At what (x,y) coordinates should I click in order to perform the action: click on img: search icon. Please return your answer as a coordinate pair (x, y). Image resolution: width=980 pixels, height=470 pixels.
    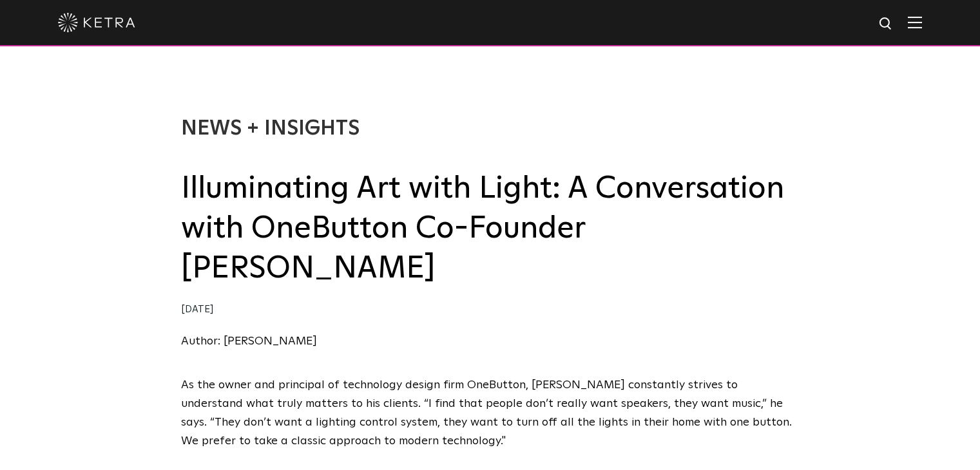
    Looking at the image, I should click on (886, 24).